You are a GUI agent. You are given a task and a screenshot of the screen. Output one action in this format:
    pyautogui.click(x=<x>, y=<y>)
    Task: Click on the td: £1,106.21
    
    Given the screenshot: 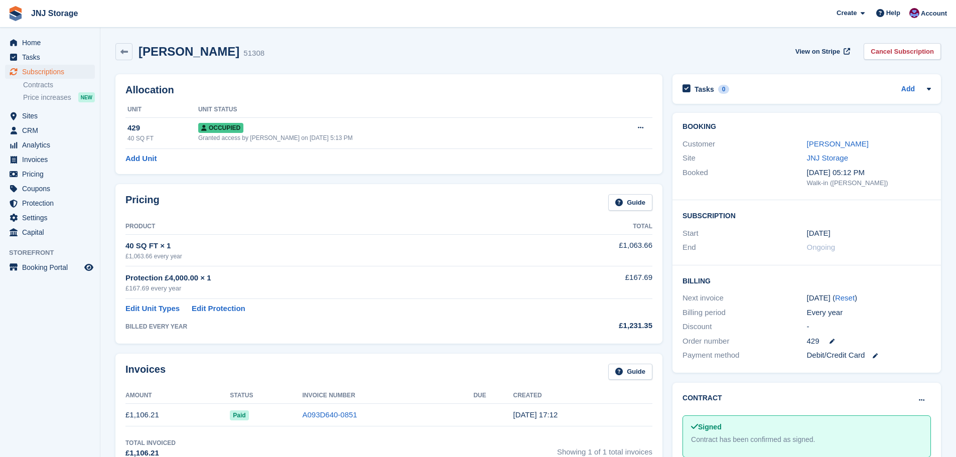 What is the action you would take?
    pyautogui.click(x=178, y=415)
    